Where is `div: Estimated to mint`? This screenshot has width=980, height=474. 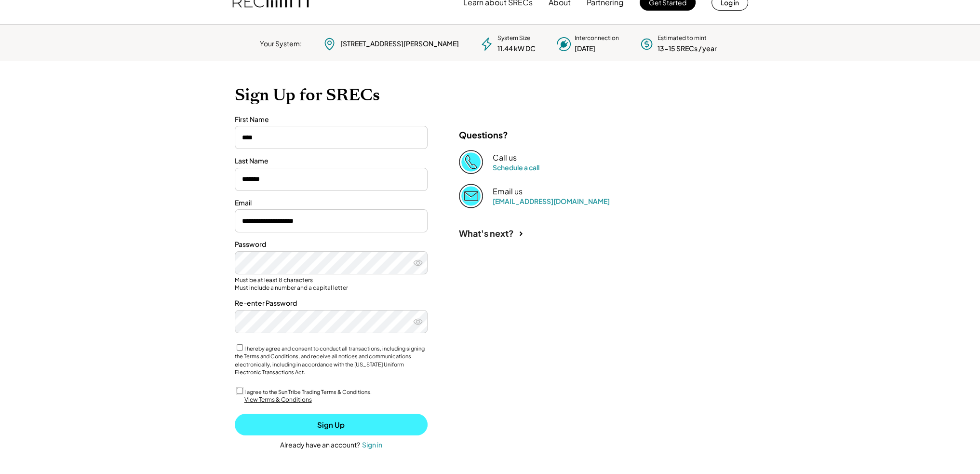
div: Estimated to mint is located at coordinates (682, 38).